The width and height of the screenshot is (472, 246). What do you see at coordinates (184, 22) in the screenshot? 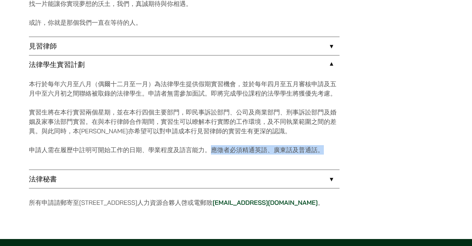
I see `p: 或許，你就是那個我們一直在等待的人。` at bounding box center [184, 22].